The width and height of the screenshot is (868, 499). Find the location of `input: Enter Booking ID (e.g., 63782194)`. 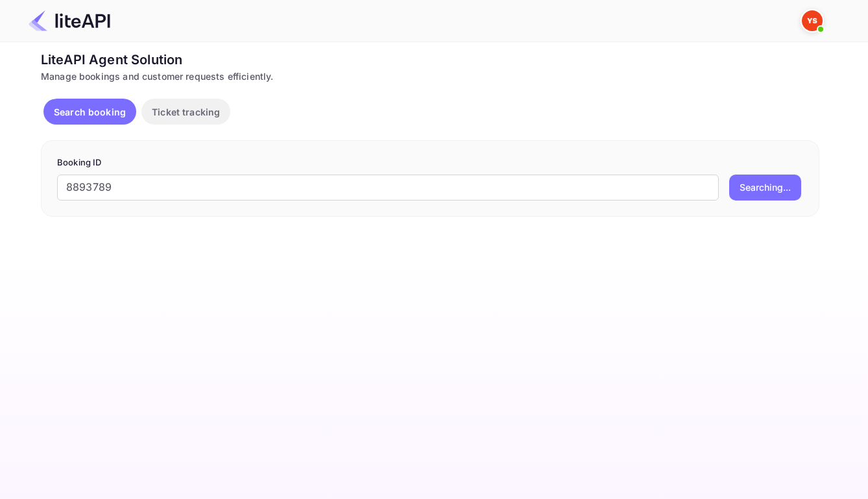

input: Enter Booking ID (e.g., 63782194) is located at coordinates (388, 188).